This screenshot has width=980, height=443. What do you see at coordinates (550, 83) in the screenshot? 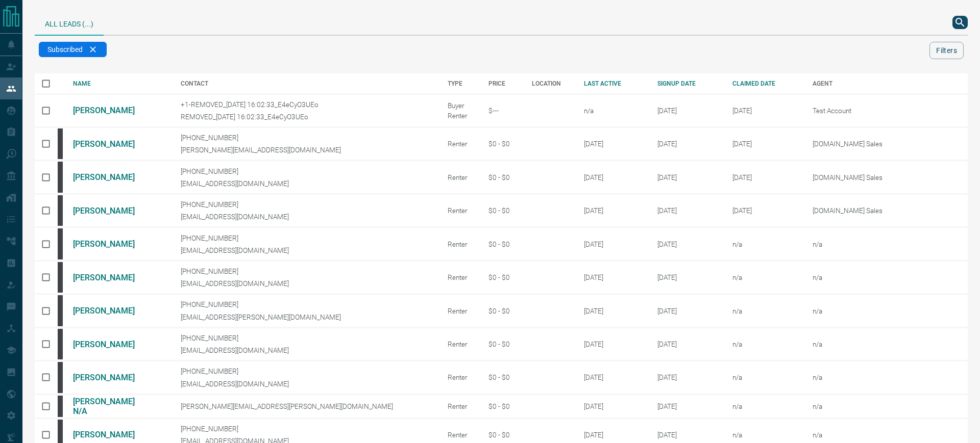
I see `div: LOCATION` at bounding box center [550, 83].